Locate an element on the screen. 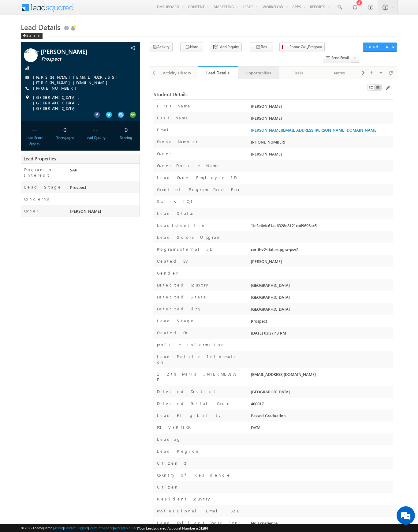 The image size is (418, 532). label: Lead Profile Information is located at coordinates (199, 359).